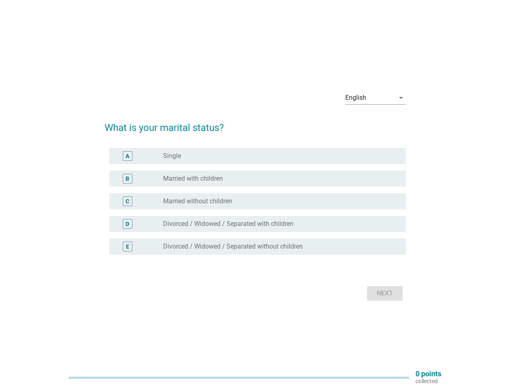 This screenshot has height=388, width=510. What do you see at coordinates (429, 374) in the screenshot?
I see `p: 0 points` at bounding box center [429, 374].